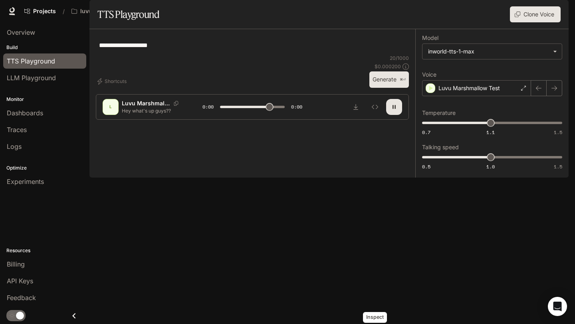 Image resolution: width=575 pixels, height=324 pixels. What do you see at coordinates (399, 58) in the screenshot?
I see `p: 20 / 1000` at bounding box center [399, 58].